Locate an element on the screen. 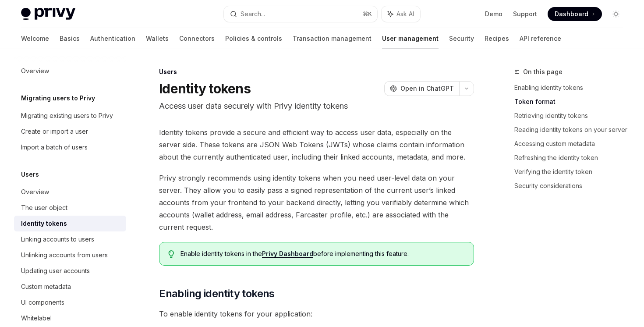 The width and height of the screenshot is (644, 327). div: The user object is located at coordinates (44, 208).